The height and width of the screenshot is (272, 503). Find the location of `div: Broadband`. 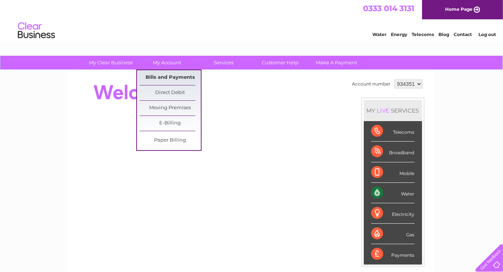

div: Broadband is located at coordinates (393, 151).